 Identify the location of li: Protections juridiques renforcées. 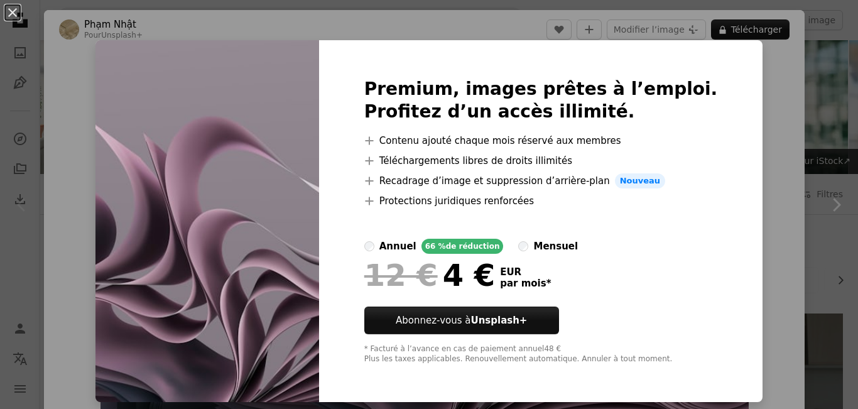
(541, 201).